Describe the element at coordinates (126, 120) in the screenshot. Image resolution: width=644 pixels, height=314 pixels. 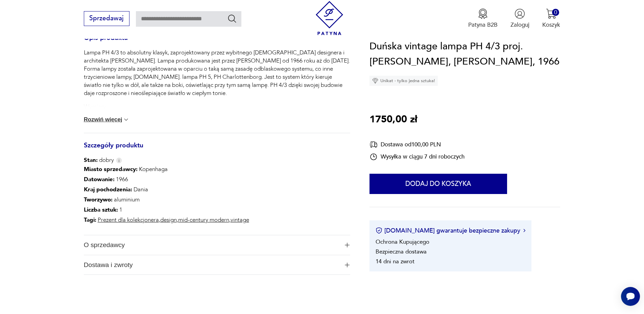
I see `img: chevron down` at that location.